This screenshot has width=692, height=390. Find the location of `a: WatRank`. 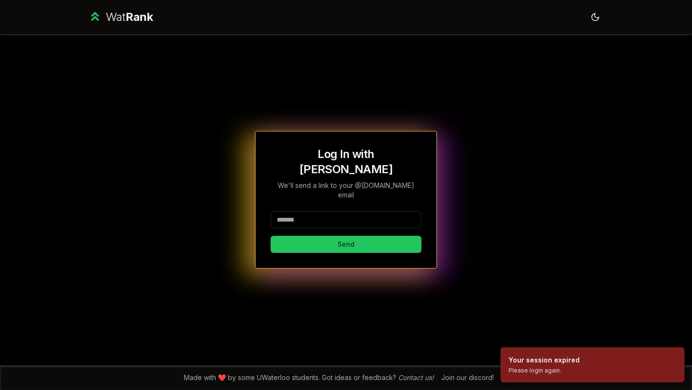

a: WatRank is located at coordinates (120, 17).